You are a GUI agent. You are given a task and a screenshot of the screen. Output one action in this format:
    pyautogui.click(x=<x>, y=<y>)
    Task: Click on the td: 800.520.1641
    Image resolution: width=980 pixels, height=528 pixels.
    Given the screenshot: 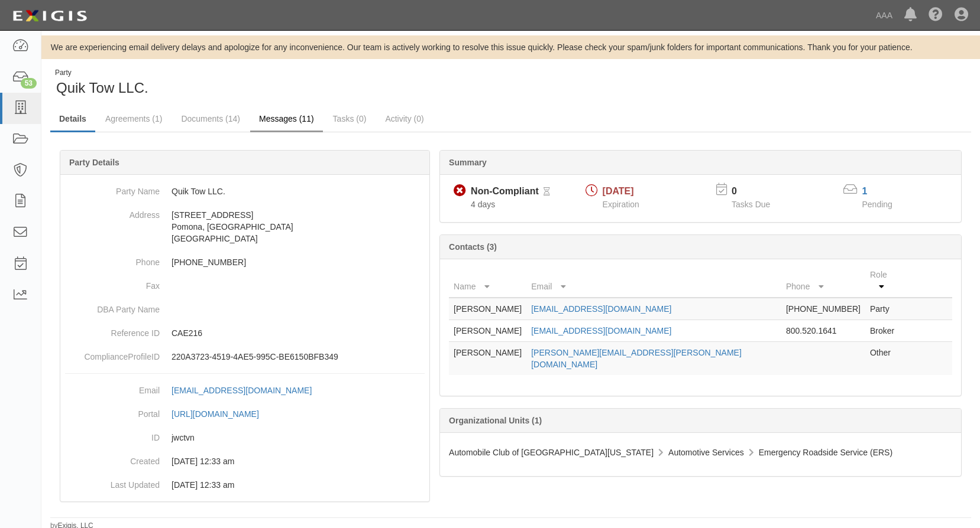 What is the action you would take?
    pyautogui.click(x=823, y=331)
    